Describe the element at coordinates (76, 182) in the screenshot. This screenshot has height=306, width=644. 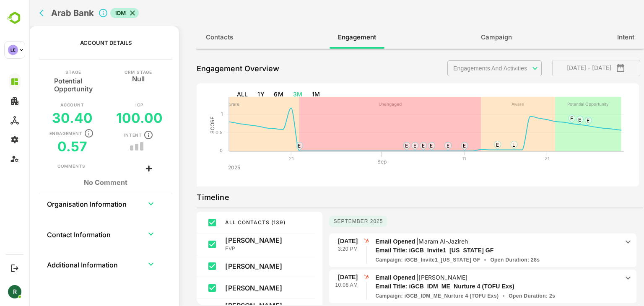
I see `h1: No Comment` at that location.